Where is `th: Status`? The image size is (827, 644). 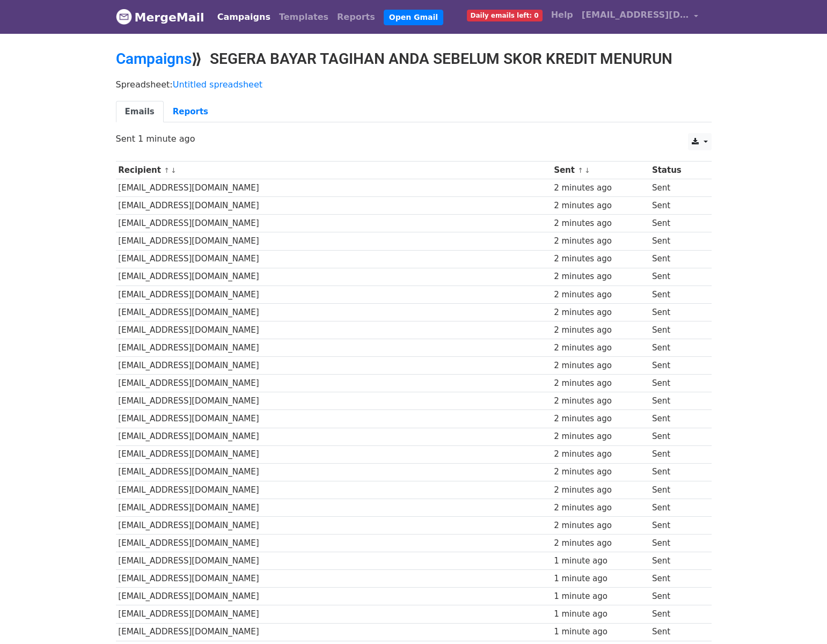
th: Status is located at coordinates (676, 170).